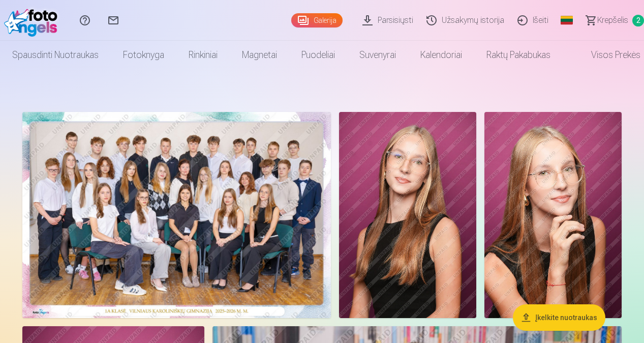 This screenshot has height=343, width=644. I want to click on a: Magnetai, so click(259, 55).